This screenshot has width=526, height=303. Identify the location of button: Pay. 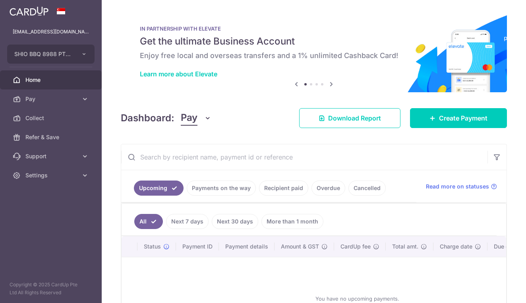
(196, 118).